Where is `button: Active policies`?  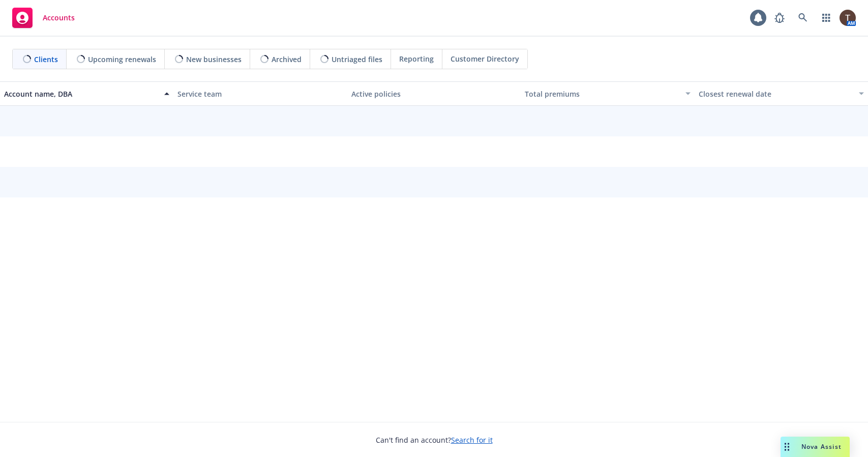 button: Active policies is located at coordinates (434, 94).